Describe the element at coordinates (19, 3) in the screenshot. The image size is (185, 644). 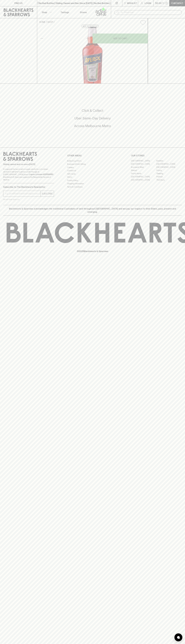
I see `p: FIND US` at that location.